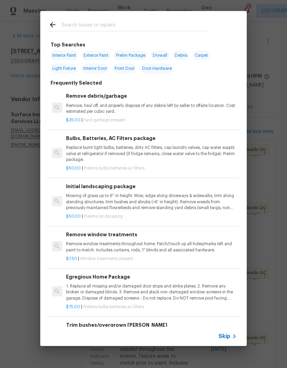  What do you see at coordinates (96, 55) in the screenshot?
I see `span: Exterior Paint` at bounding box center [96, 55].